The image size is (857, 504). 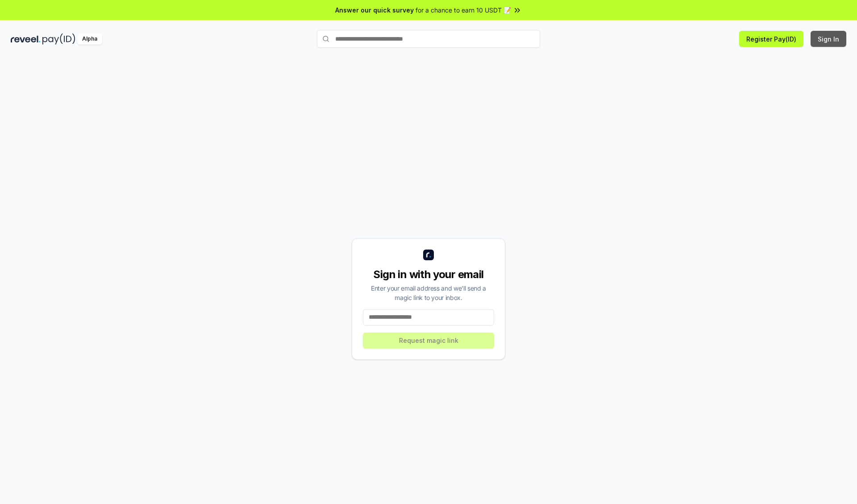 I want to click on div: Alpha, so click(x=90, y=38).